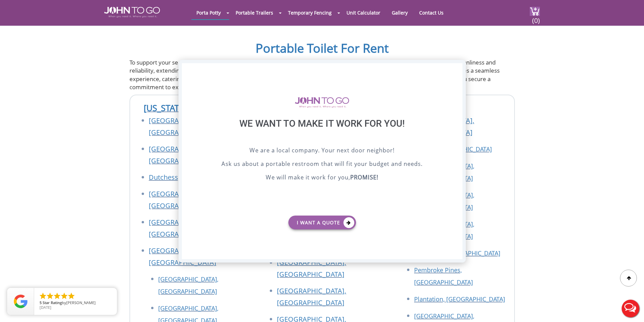 Image resolution: width=644 pixels, height=322 pixels. I want to click on p: We will make it work for you,, so click(322, 178).